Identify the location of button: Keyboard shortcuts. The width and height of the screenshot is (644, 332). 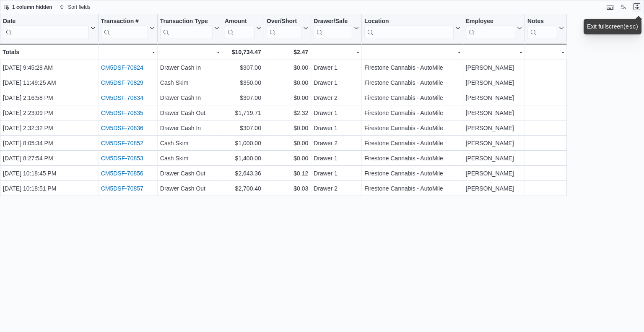
(610, 7).